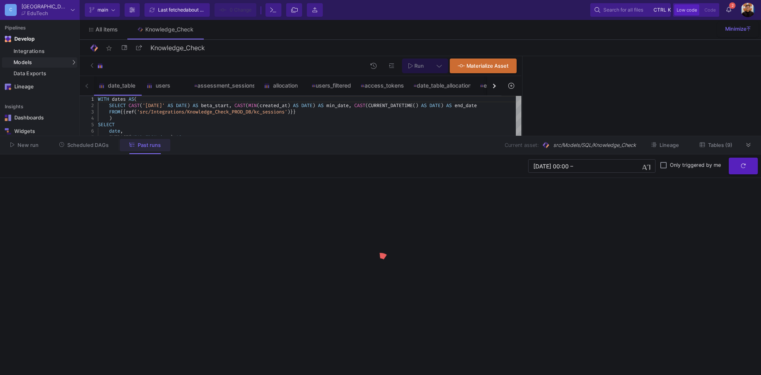  Describe the element at coordinates (87, 137) in the screenshot. I see `div: 7` at that location.